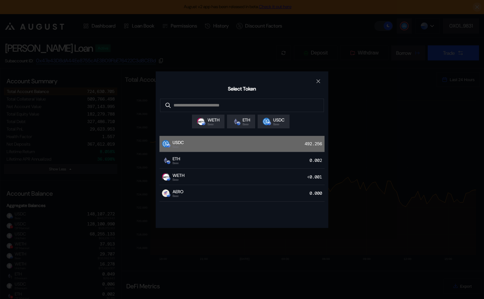 This screenshot has height=299, width=484. Describe the element at coordinates (317, 193) in the screenshot. I see `div: 0.000` at that location.